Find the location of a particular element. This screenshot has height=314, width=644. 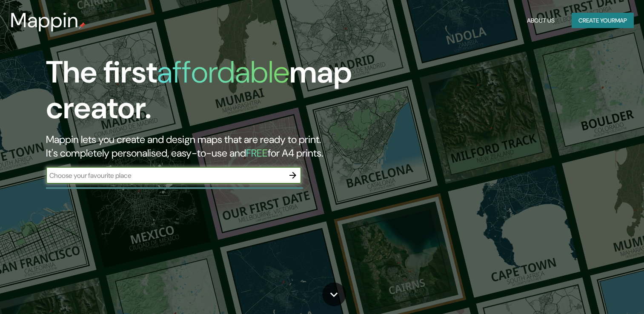

img: mappin-pin is located at coordinates (82, 25).